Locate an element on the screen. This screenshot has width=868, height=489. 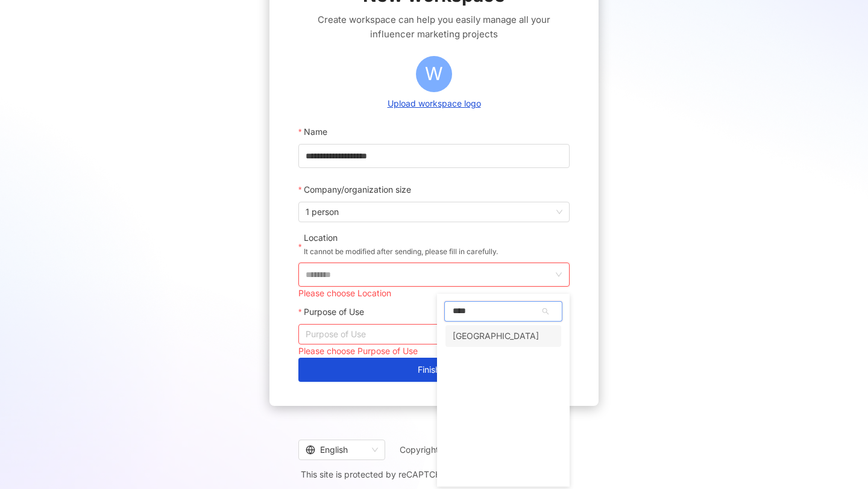
label: Purpose of Use is located at coordinates (335, 312).